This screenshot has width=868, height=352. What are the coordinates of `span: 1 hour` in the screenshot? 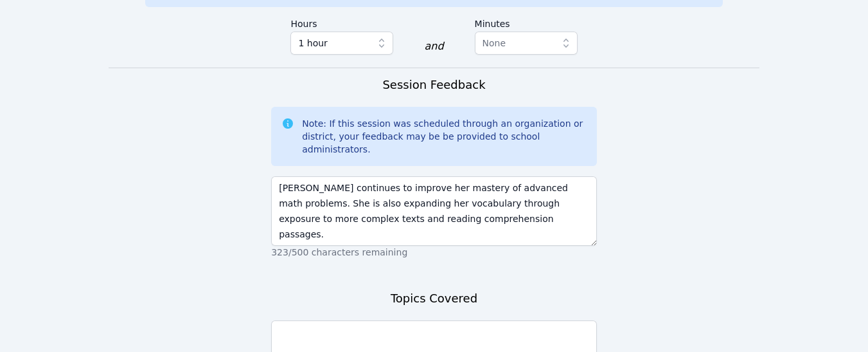 It's located at (312, 43).